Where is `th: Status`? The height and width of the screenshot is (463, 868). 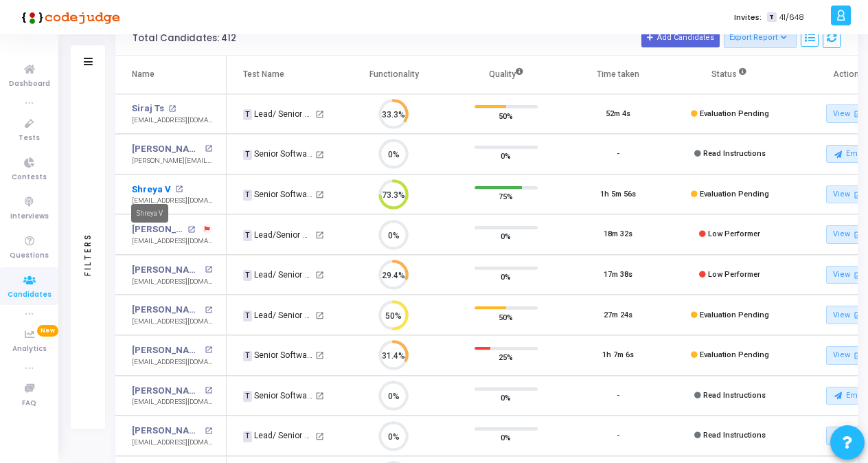
th: Status is located at coordinates (729, 75).